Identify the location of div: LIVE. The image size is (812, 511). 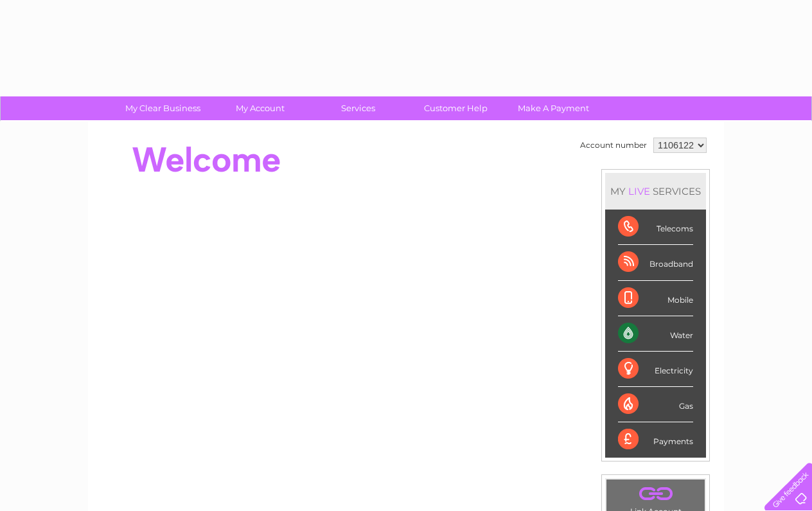
(639, 191).